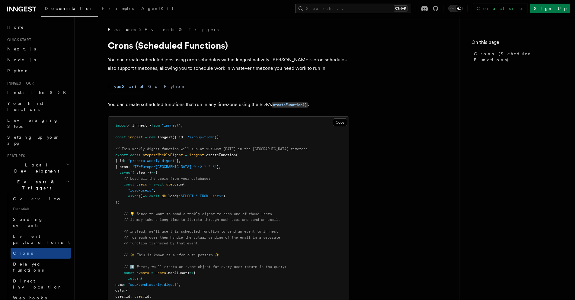  What do you see at coordinates (154, 86) in the screenshot?
I see `button: Go` at bounding box center [154, 86].